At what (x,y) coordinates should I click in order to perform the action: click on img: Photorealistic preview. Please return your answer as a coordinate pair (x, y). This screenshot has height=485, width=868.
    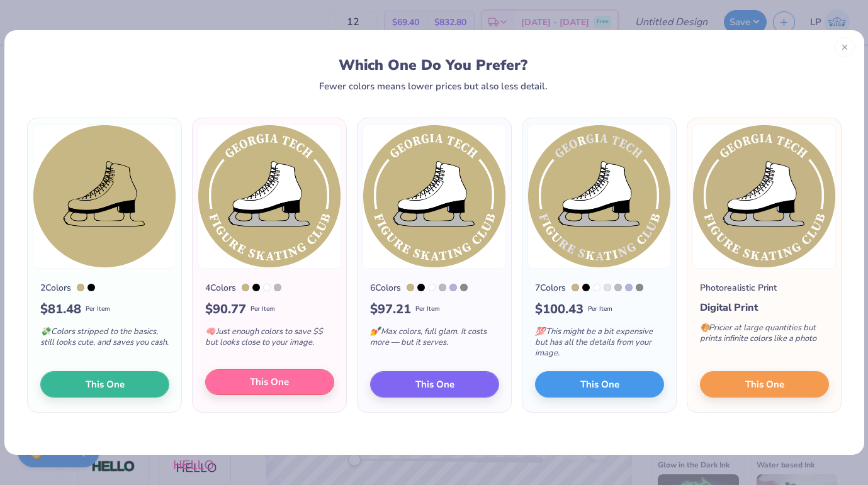
    Looking at the image, I should click on (764, 196).